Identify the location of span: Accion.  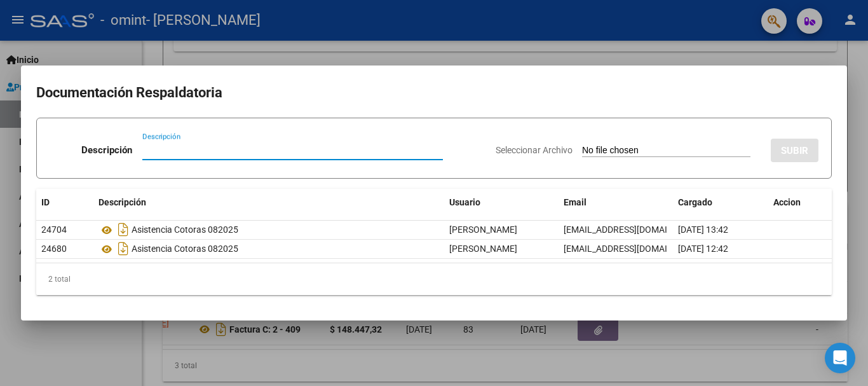
(787, 202).